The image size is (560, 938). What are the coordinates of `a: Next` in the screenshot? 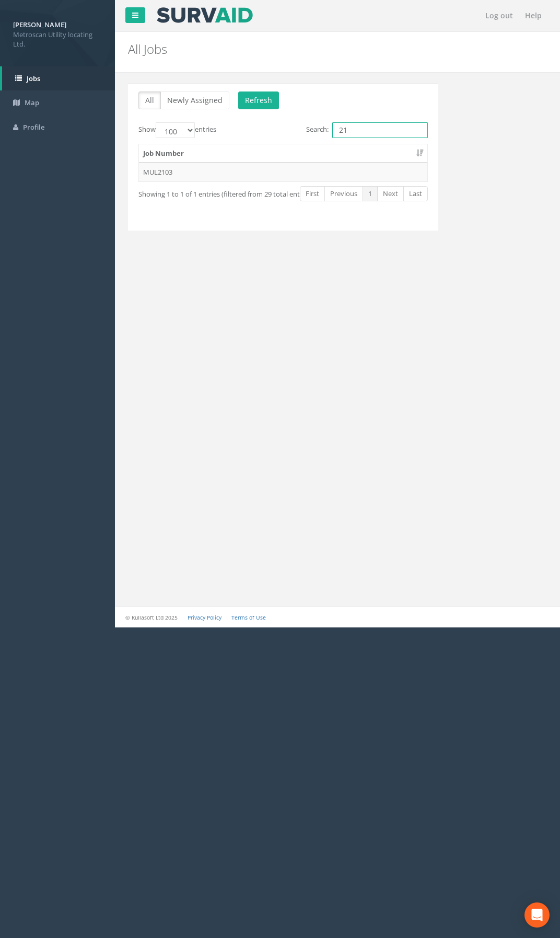 It's located at (390, 193).